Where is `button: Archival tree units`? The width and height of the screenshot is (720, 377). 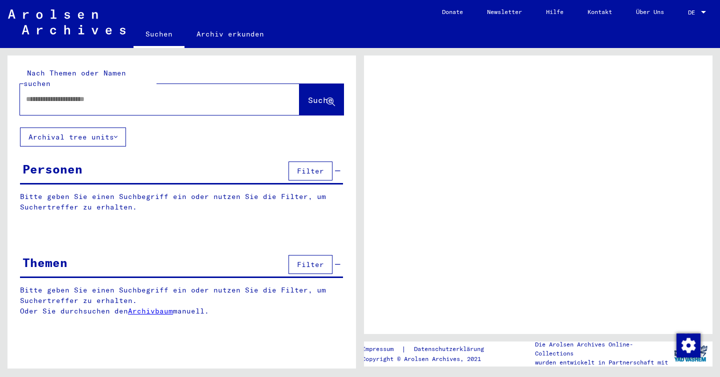
button: Archival tree units is located at coordinates (73, 137).